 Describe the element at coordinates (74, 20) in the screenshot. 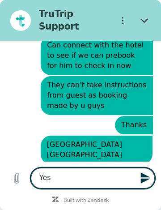

I see `h2: TruTrip Support` at that location.